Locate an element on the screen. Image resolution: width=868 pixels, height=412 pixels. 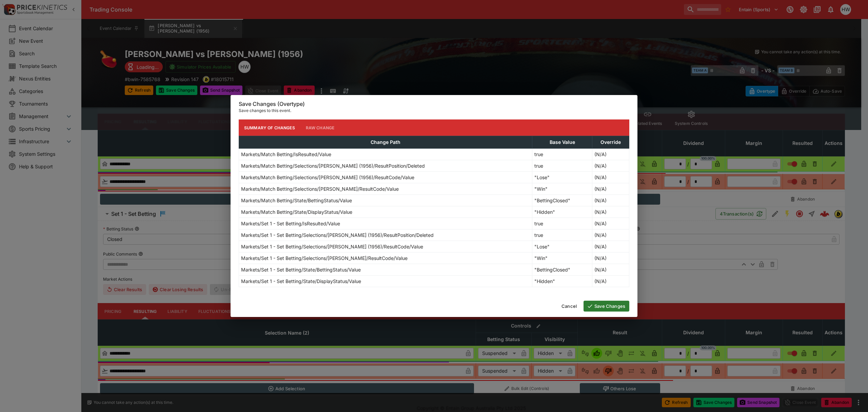
button: Save Changes is located at coordinates (606, 306).